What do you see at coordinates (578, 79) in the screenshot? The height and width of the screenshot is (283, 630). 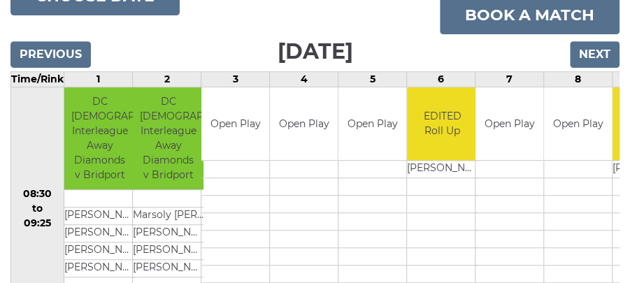 I see `td: 8` at bounding box center [578, 79].